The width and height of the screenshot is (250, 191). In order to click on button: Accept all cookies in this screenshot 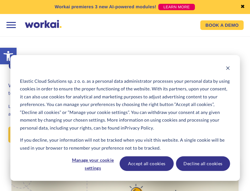, I will do `click(147, 164)`.